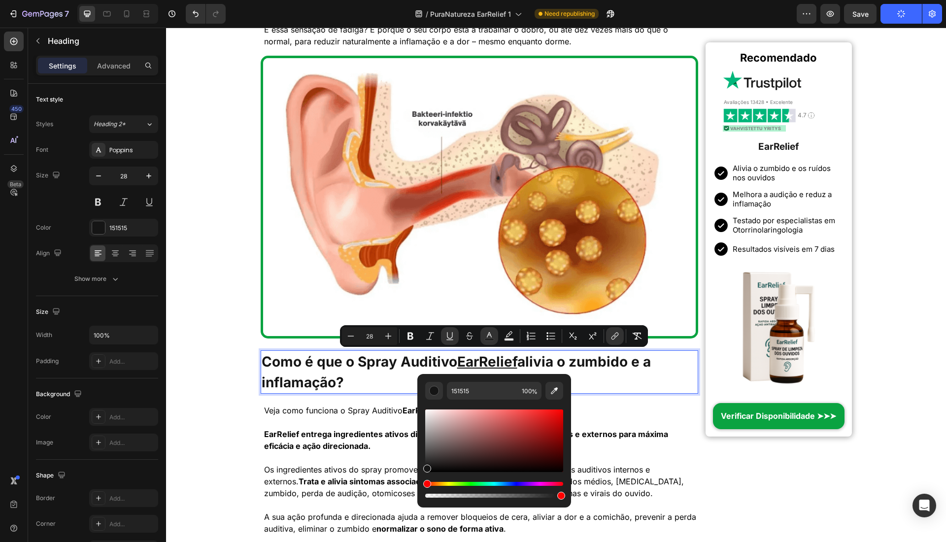 The width and height of the screenshot is (946, 542). Describe the element at coordinates (313, 344) in the screenshot. I see `p: Como é que o Spray Auditivo alivia o zumbido e a inflamação?` at that location.